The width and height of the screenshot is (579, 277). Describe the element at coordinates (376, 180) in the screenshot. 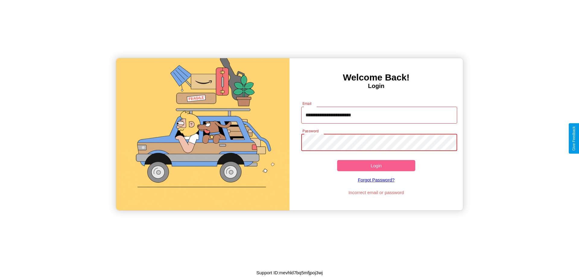

I see `a: Forgot Password?` at that location.